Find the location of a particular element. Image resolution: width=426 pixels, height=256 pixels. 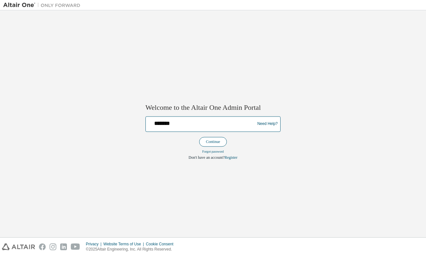

div: Cookie Consent is located at coordinates (161, 244).